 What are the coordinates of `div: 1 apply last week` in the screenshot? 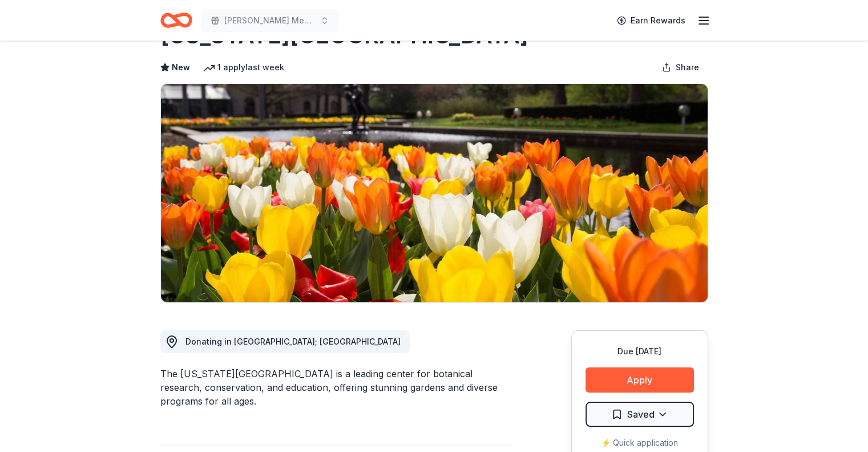 It's located at (244, 67).